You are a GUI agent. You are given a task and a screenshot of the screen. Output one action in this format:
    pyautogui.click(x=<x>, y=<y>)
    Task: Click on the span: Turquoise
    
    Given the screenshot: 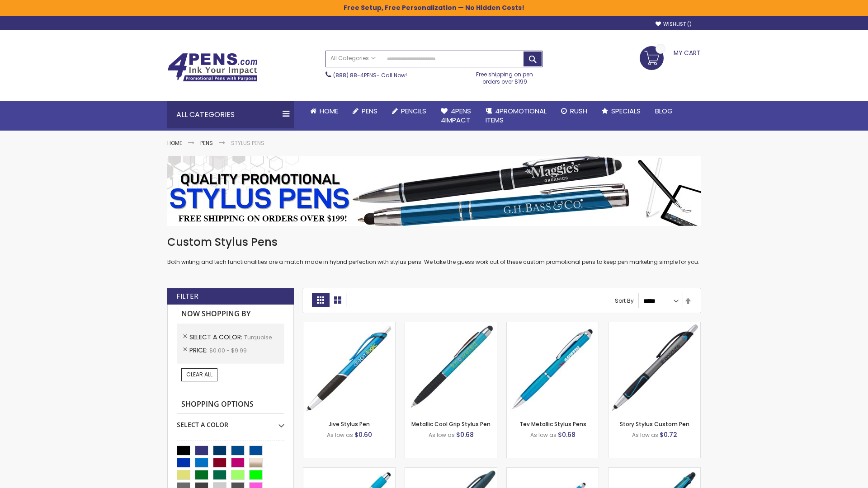 What is the action you would take?
    pyautogui.click(x=258, y=337)
    